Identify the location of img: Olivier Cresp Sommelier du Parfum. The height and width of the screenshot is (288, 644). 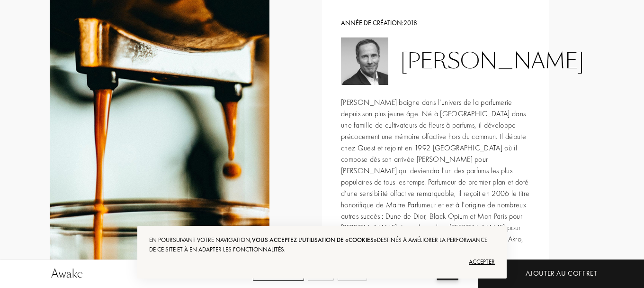
(365, 61).